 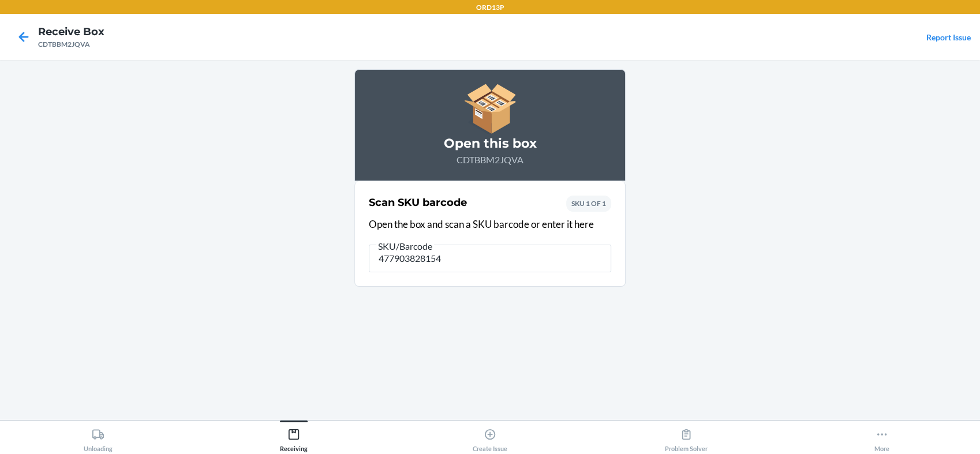 What do you see at coordinates (71, 32) in the screenshot?
I see `h4: Receive Box` at bounding box center [71, 32].